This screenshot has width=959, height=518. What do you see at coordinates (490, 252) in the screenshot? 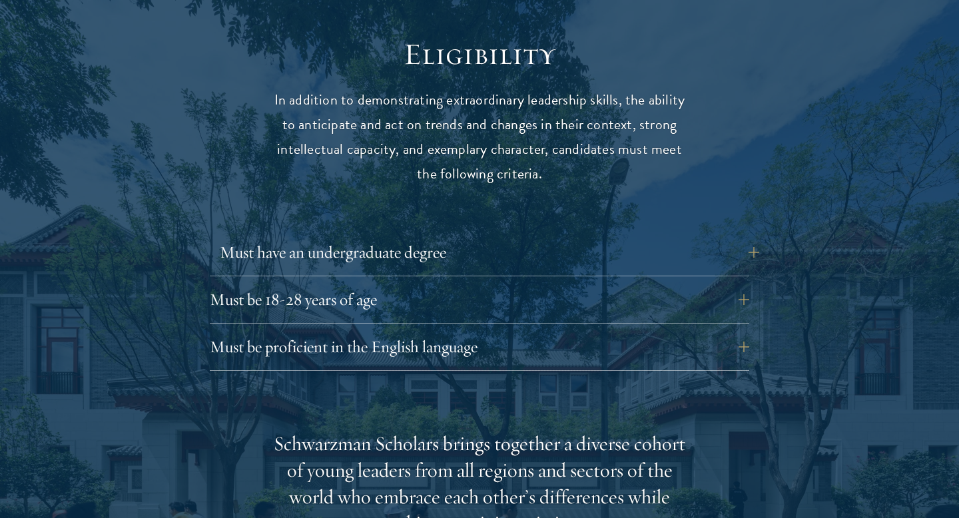
I see `button: Must have an undergraduate degree` at bounding box center [490, 252].